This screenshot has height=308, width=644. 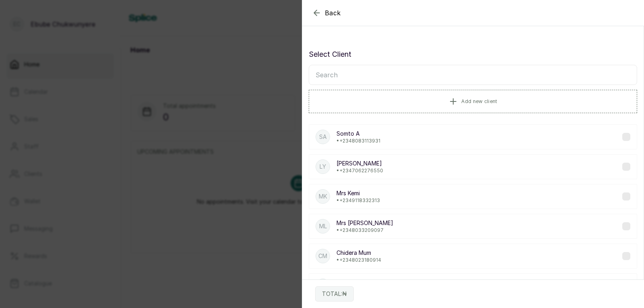 What do you see at coordinates (359, 134) in the screenshot?
I see `p: Somto A` at bounding box center [359, 134].